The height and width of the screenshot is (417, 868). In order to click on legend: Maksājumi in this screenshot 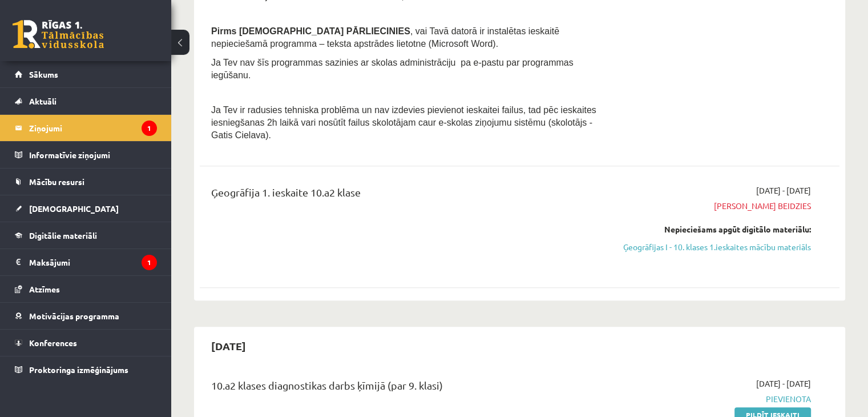, I will do `click(93, 262)`.